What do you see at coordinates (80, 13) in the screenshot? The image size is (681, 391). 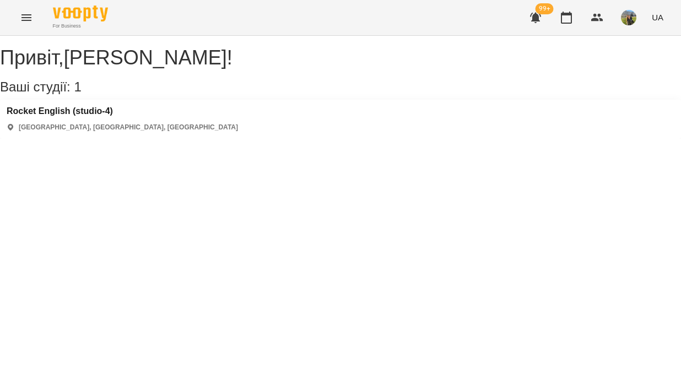 I see `img: Voopty Logo` at bounding box center [80, 13].